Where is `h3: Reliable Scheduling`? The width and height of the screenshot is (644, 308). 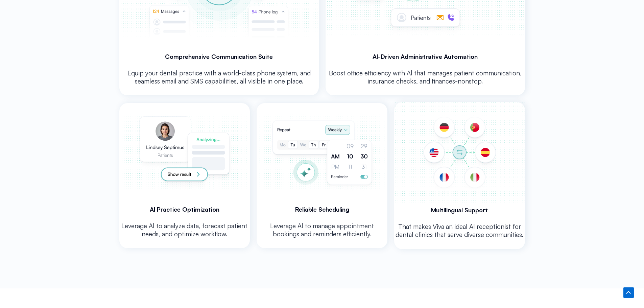 h3: Reliable Scheduling is located at coordinates (322, 209).